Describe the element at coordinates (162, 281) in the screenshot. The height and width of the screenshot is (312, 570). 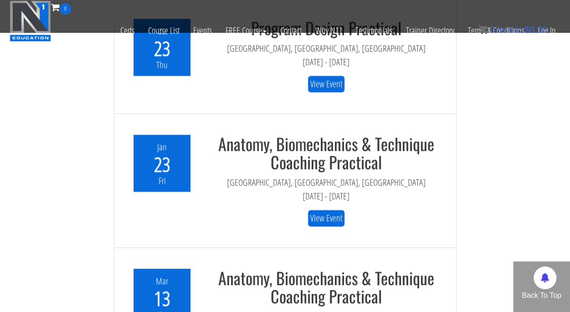
I see `div: Mar` at that location.